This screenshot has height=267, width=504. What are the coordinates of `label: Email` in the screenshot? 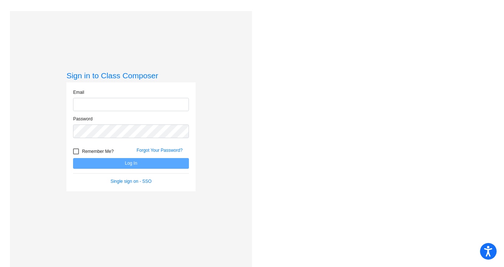 It's located at (79, 92).